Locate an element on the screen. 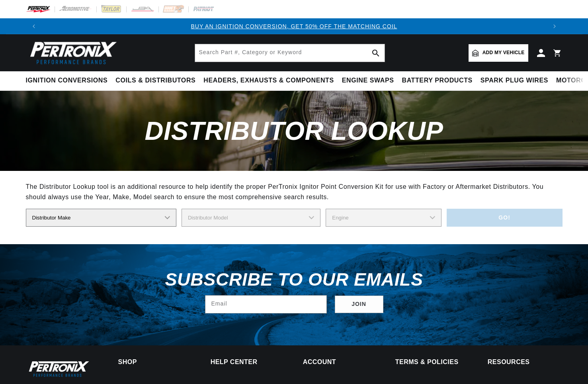  h2: Account is located at coordinates (340, 362).